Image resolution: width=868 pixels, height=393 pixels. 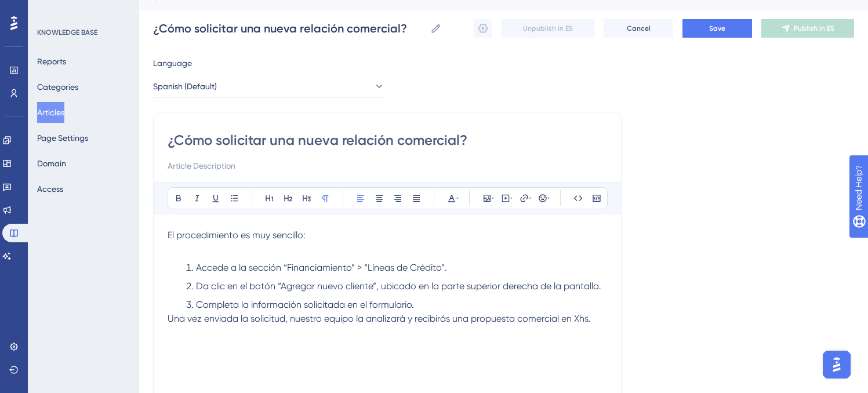 What do you see at coordinates (67, 33) in the screenshot?
I see `div: KNOWLEDGE BASE` at bounding box center [67, 33].